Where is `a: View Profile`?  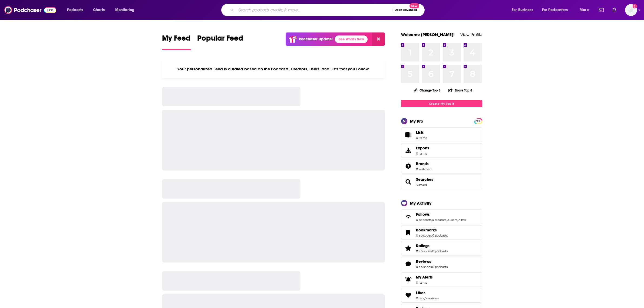 a: View Profile is located at coordinates (472, 34).